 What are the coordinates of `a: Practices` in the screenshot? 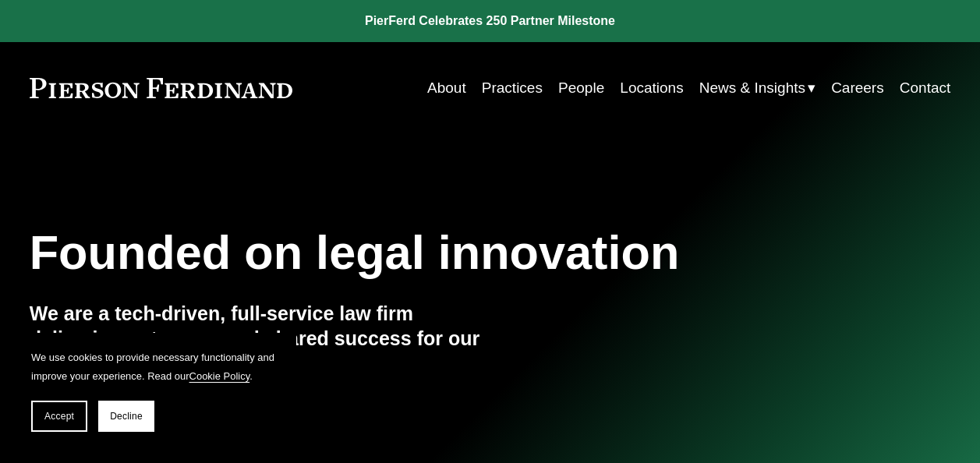 It's located at (512, 88).